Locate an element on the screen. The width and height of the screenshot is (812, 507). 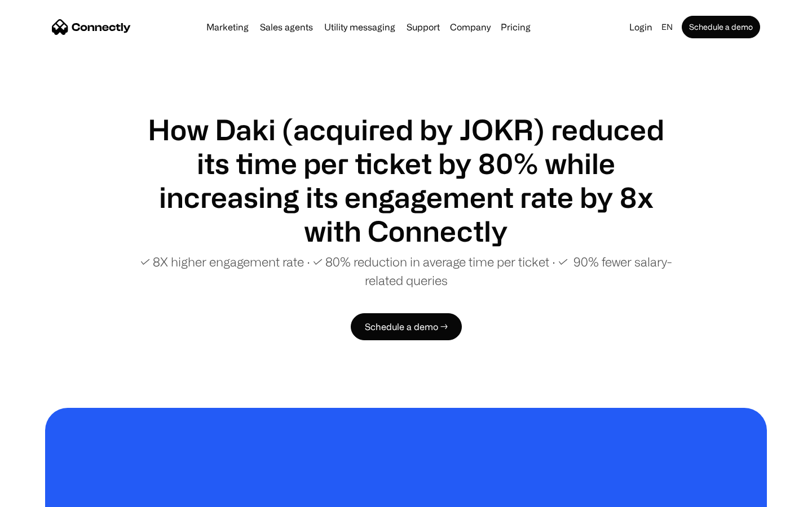
a: Sales agents is located at coordinates (286, 27).